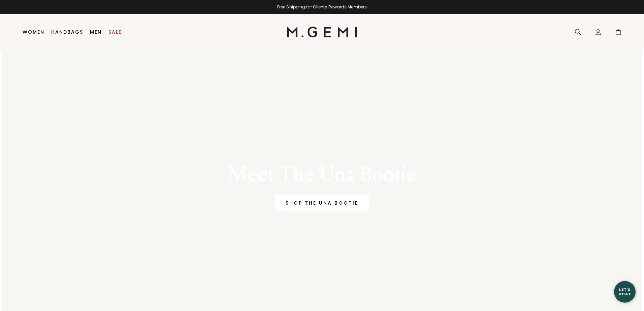 This screenshot has width=644, height=311. I want to click on div: Meet The Una Bootie, so click(322, 175).